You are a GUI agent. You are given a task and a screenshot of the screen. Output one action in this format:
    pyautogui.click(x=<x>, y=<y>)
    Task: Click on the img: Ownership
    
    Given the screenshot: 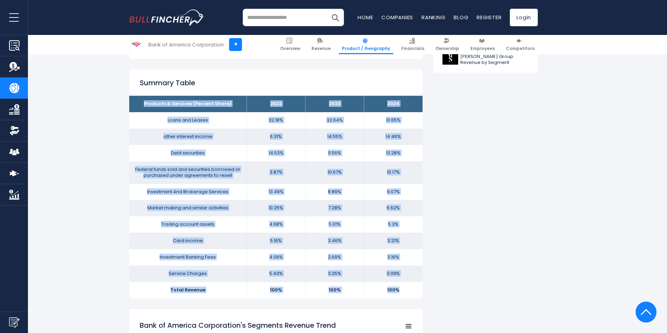 What is the action you would take?
    pyautogui.click(x=14, y=131)
    